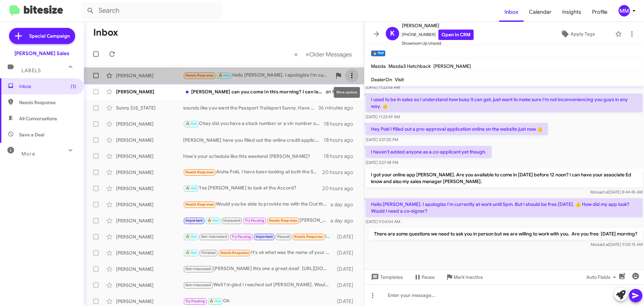 Image resolution: width=644 pixels, height=306 pixels. Describe the element at coordinates (600, 12) in the screenshot. I see `a: Profile` at that location.